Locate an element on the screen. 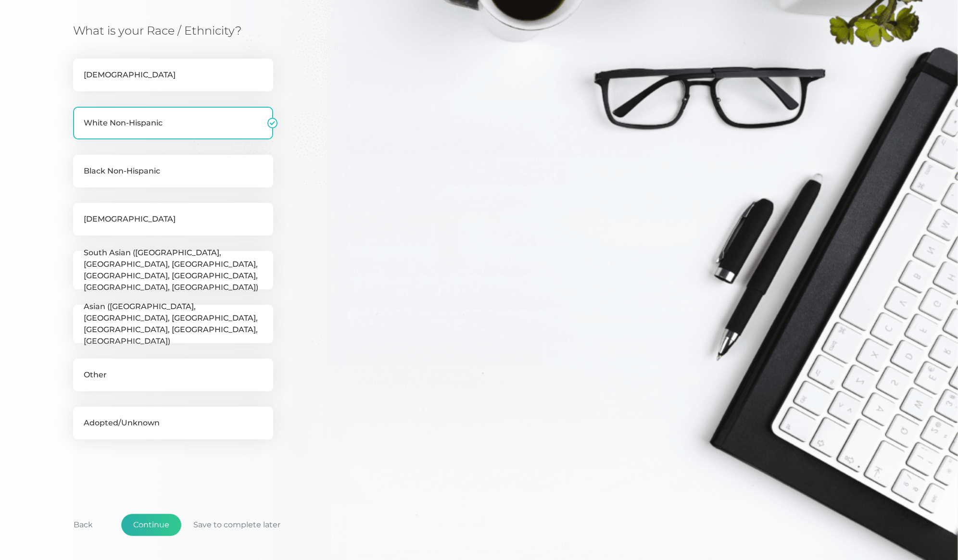 This screenshot has width=958, height=560. label: Adopted/Unknown is located at coordinates (173, 423).